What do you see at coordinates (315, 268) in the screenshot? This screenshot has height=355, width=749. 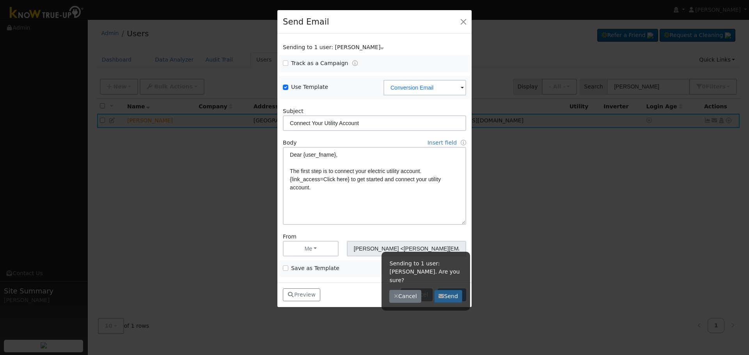 I see `label: Save as Template` at bounding box center [315, 268].